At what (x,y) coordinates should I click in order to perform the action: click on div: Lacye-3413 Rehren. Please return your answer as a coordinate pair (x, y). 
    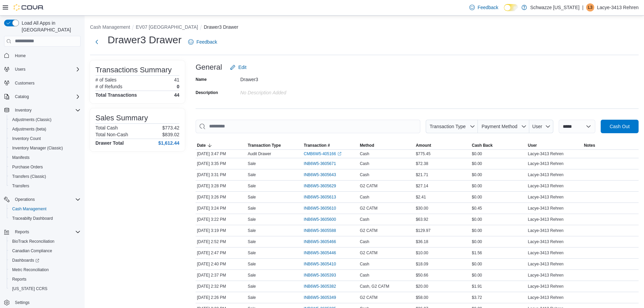
    Looking at the image, I should click on (590, 7).